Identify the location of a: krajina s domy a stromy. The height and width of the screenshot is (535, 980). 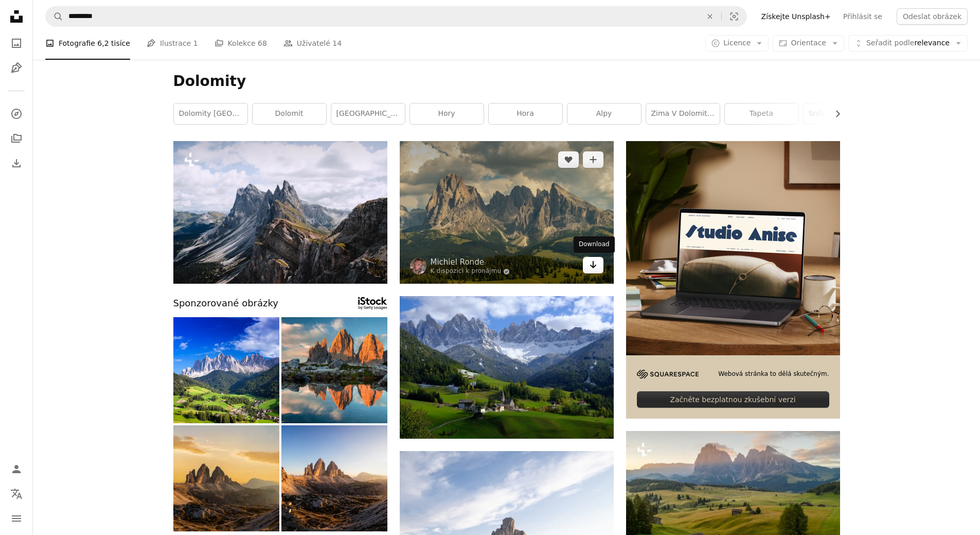
(733, 509).